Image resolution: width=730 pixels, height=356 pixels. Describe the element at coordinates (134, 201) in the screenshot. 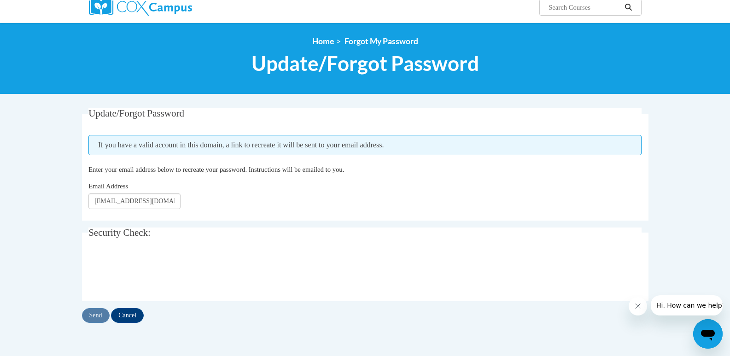

I see `input: Email` at that location.